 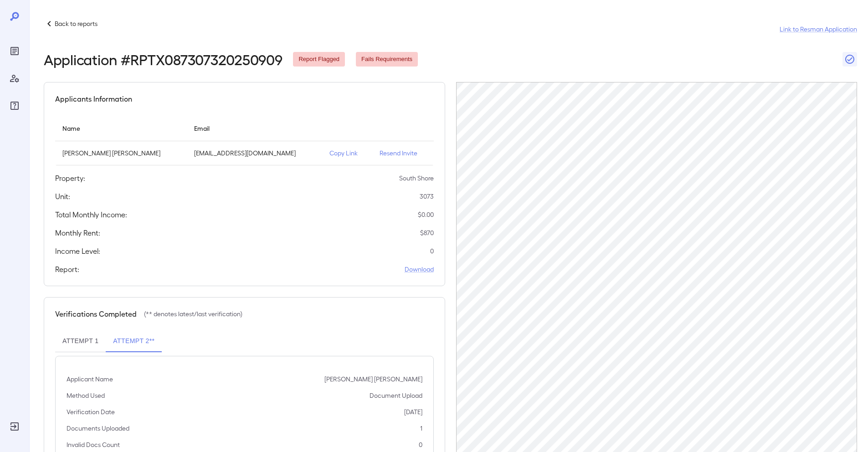 I want to click on p: Method Used, so click(x=86, y=395).